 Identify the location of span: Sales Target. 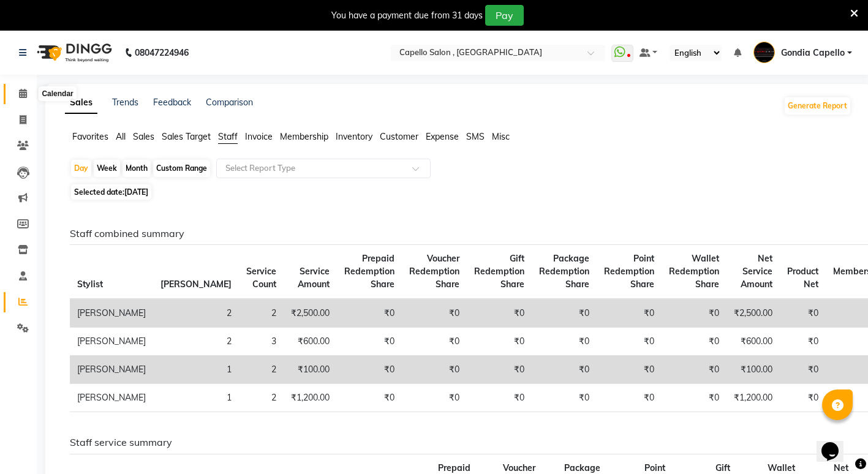
(186, 137).